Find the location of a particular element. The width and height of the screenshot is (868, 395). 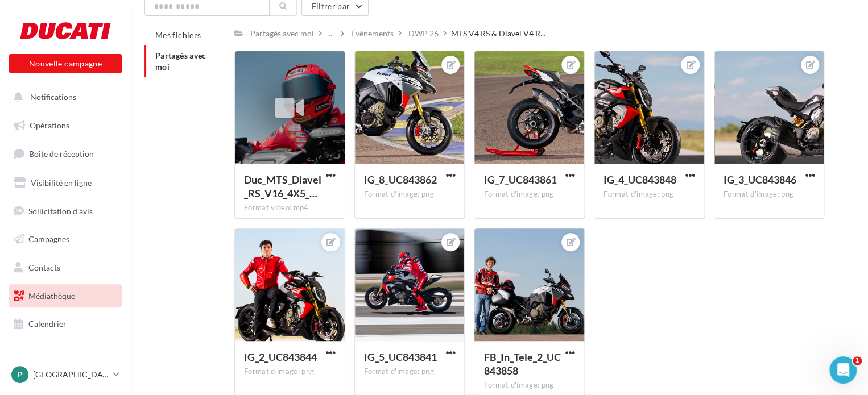

span: Opérations is located at coordinates (50, 125).